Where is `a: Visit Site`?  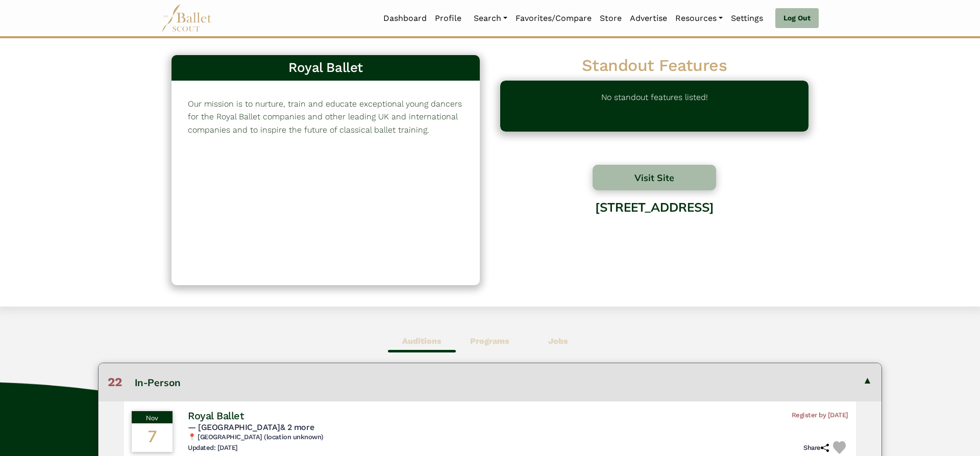
a: Visit Site is located at coordinates (654, 178).